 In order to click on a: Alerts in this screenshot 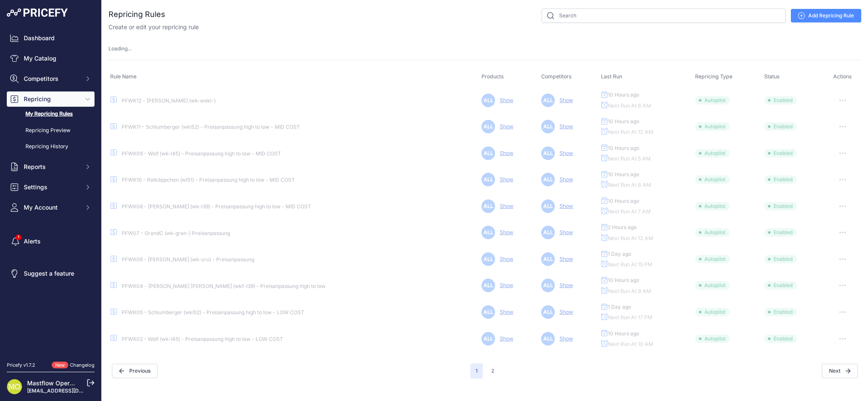, I will do `click(51, 241)`.